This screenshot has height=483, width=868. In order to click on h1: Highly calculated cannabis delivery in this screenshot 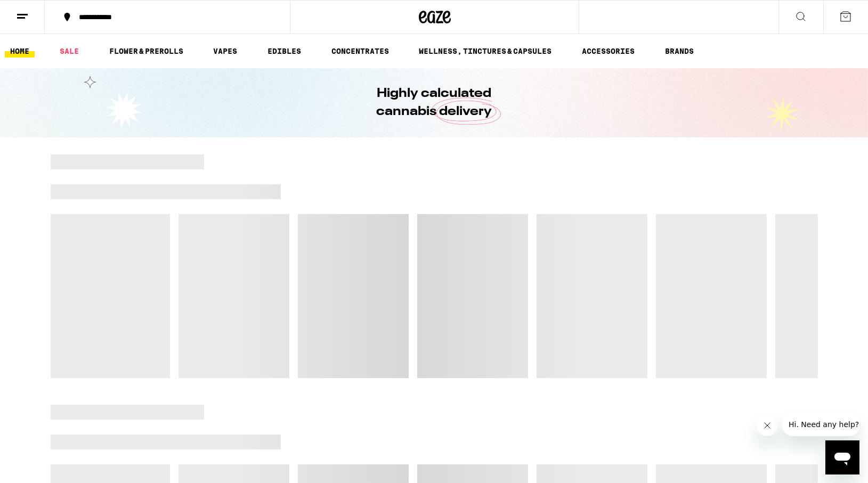, I will do `click(434, 103)`.